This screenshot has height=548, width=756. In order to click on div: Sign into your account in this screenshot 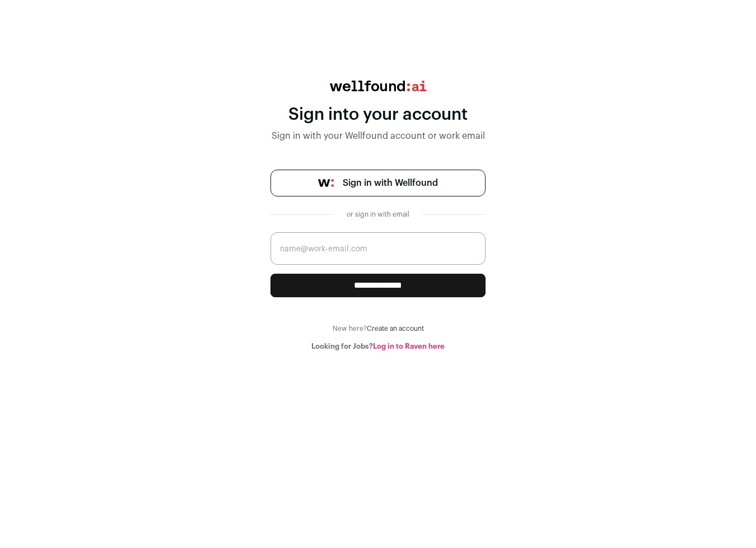, I will do `click(378, 115)`.